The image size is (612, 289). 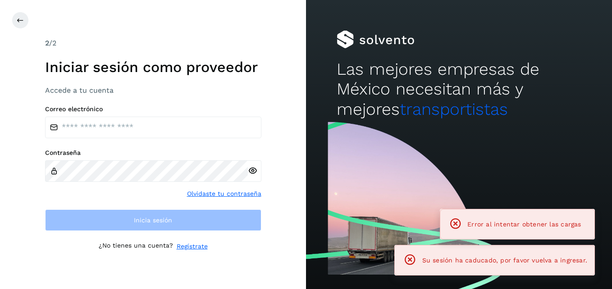 I want to click on label: Contraseña, so click(x=153, y=153).